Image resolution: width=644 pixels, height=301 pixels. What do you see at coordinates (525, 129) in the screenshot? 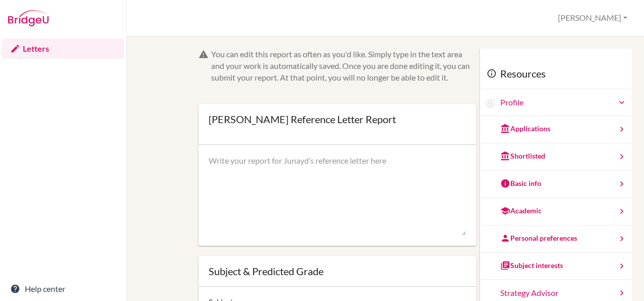
I see `div: Applications` at bounding box center [525, 129].